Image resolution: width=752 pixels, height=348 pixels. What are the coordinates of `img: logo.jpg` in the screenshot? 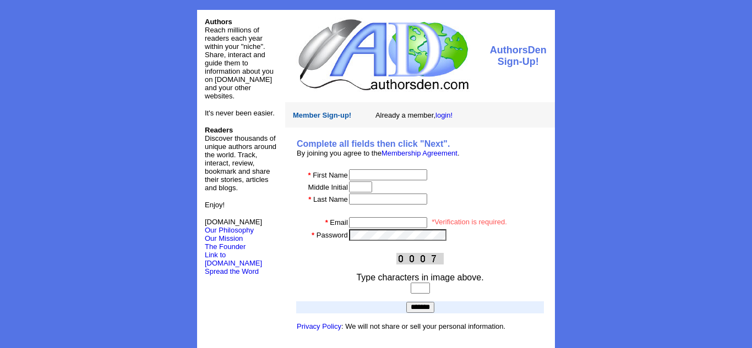 It's located at (382, 54).